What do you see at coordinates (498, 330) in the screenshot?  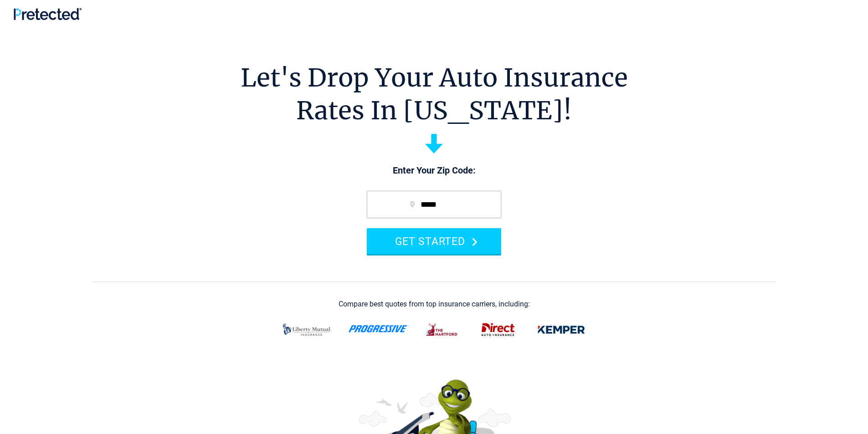 I see `img: direct` at bounding box center [498, 330].